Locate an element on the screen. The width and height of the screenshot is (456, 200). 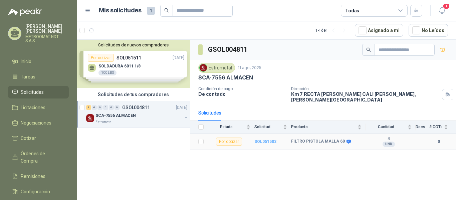
th: Cantidad is located at coordinates (390, 127).